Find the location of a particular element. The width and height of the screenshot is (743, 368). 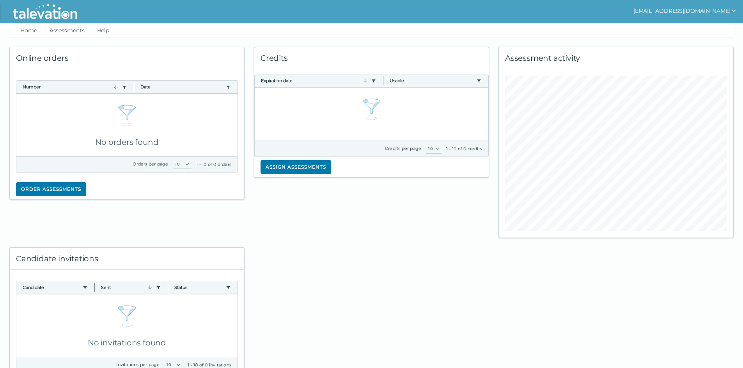

a: Home is located at coordinates (28, 30).